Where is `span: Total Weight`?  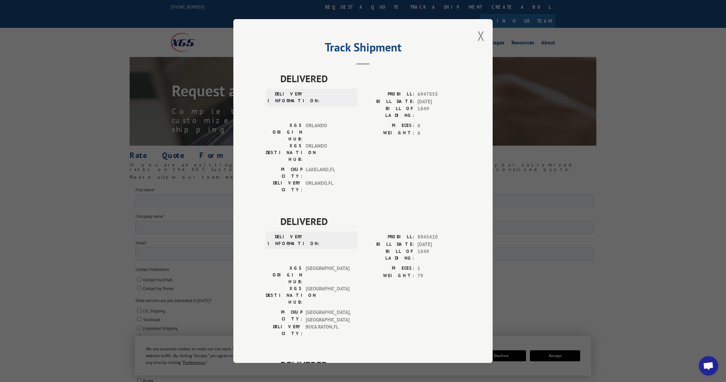
span: Total Weight is located at coordinates (241, 321).